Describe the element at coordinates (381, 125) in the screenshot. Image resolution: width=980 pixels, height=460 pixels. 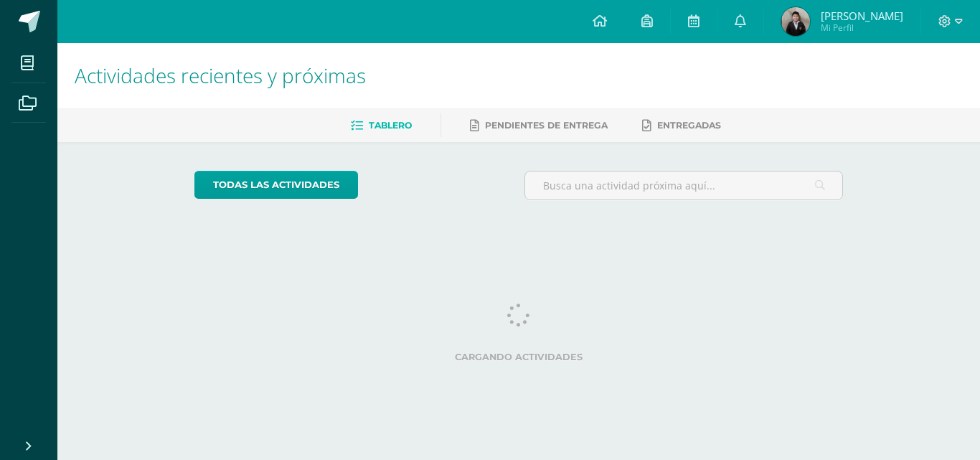
I see `a: Tablero` at that location.